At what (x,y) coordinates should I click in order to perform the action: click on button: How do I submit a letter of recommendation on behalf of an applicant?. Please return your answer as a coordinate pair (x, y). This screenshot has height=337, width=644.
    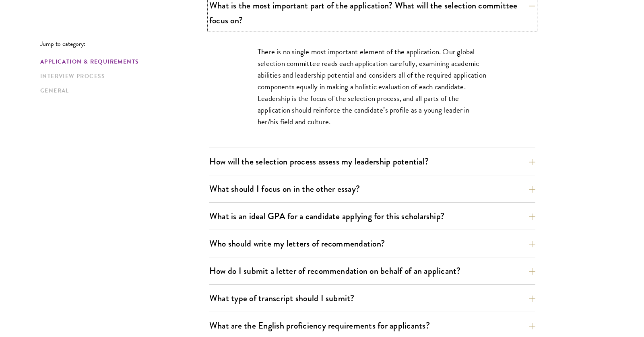
    Looking at the image, I should click on (372, 270).